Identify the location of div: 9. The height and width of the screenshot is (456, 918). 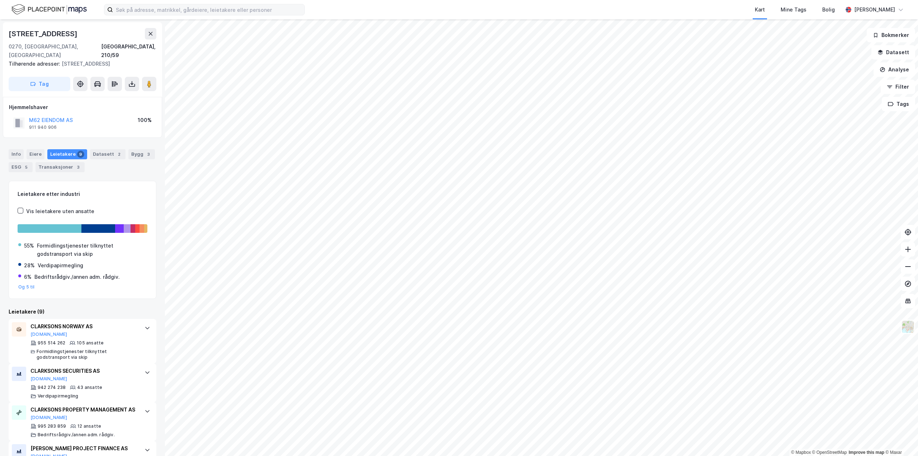
(81, 154).